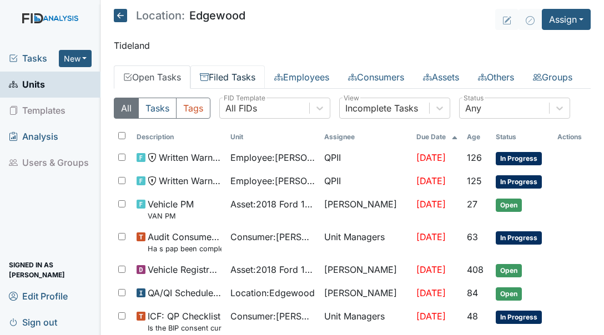 This screenshot has height=335, width=604. Describe the element at coordinates (126, 108) in the screenshot. I see `button: All` at that location.